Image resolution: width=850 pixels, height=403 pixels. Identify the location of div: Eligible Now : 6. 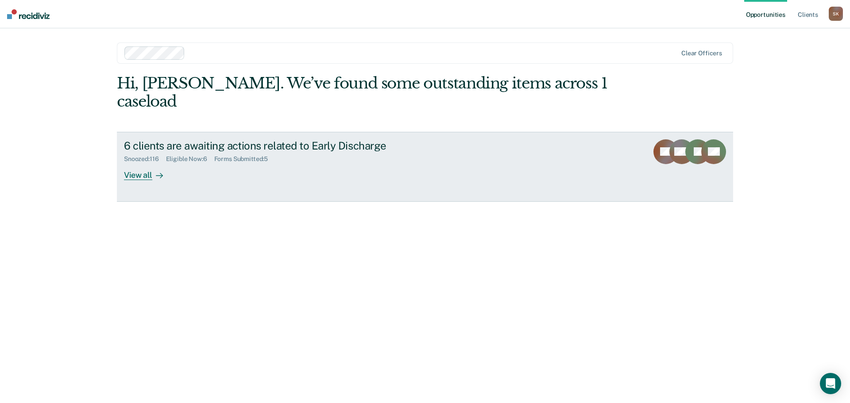
(190, 159).